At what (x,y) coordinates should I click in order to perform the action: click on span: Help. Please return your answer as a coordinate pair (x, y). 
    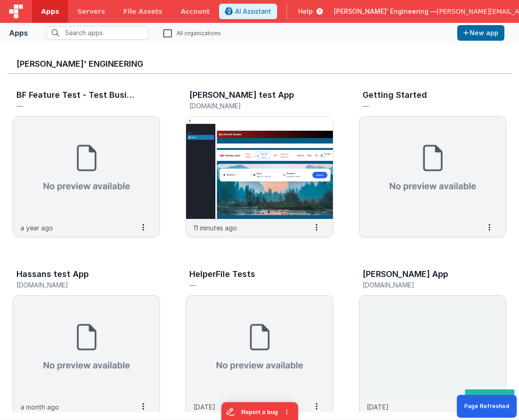
    Looking at the image, I should click on (306, 11).